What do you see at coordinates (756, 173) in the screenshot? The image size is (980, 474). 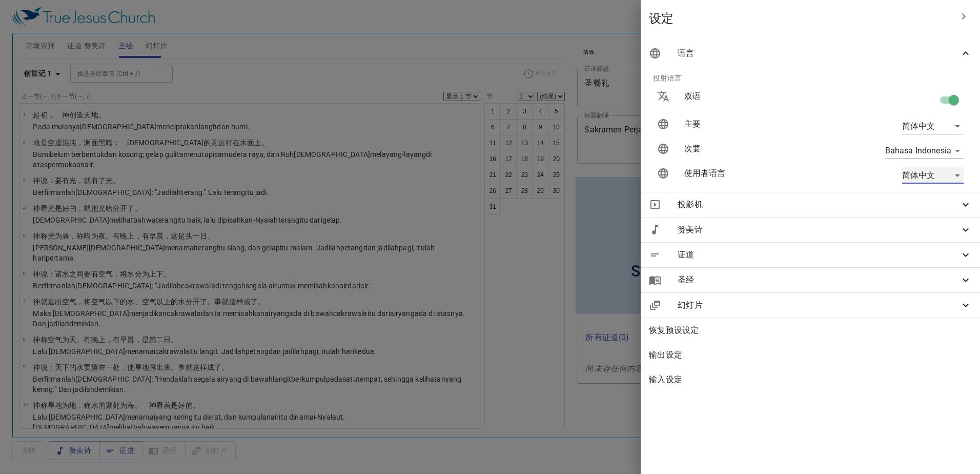 I see `p: 使用者语言` at bounding box center [756, 173].